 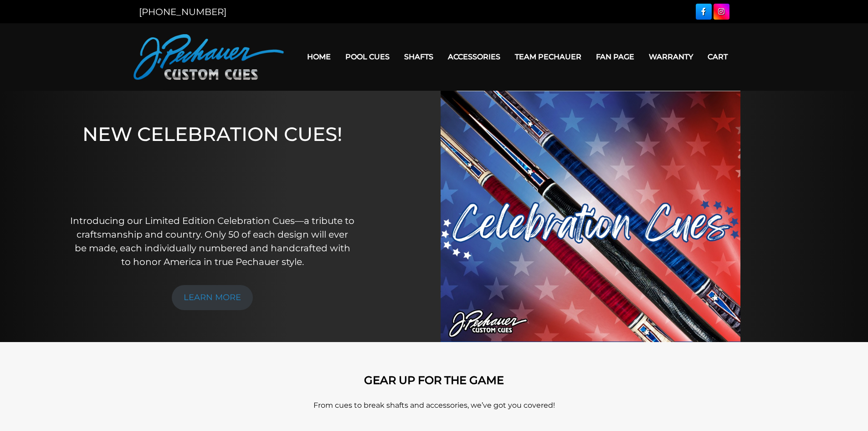 What do you see at coordinates (434, 406) in the screenshot?
I see `p: From cues to break shafts and accessories, we’ve got you covered!` at bounding box center [434, 406].